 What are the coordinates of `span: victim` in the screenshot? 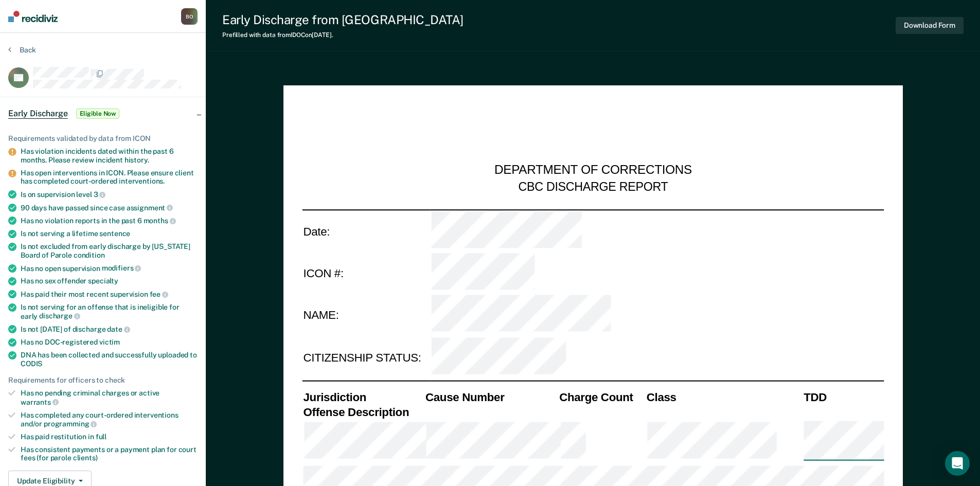 It's located at (110, 342).